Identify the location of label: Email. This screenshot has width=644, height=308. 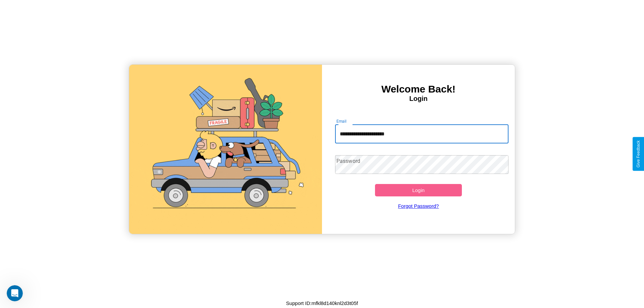
(342, 121).